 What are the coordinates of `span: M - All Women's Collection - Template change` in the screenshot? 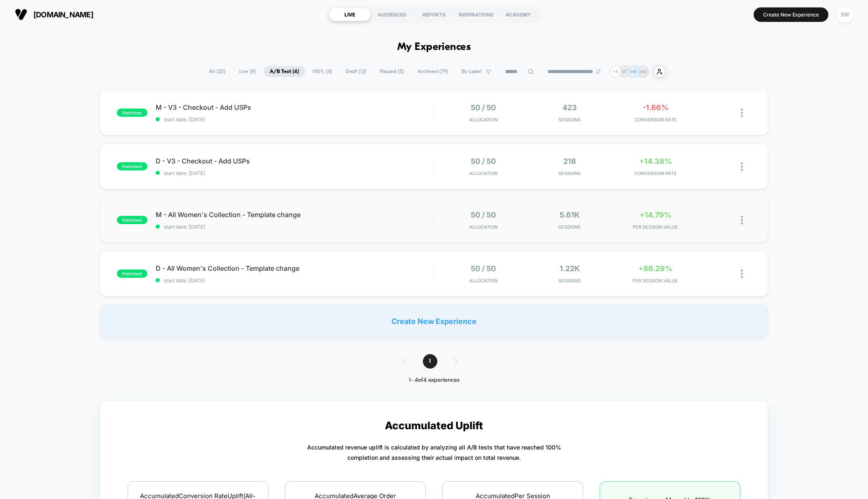 It's located at (295, 214).